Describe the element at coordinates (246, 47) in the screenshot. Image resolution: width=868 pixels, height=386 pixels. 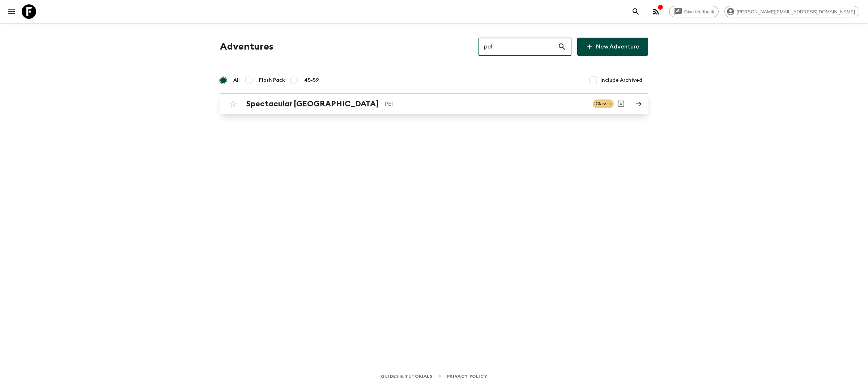
I see `h1: Adventures` at that location.